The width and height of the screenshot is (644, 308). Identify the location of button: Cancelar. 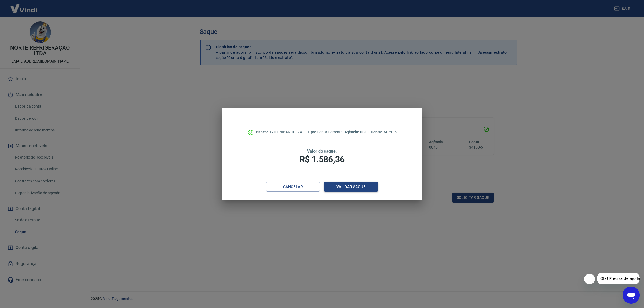
(293, 187).